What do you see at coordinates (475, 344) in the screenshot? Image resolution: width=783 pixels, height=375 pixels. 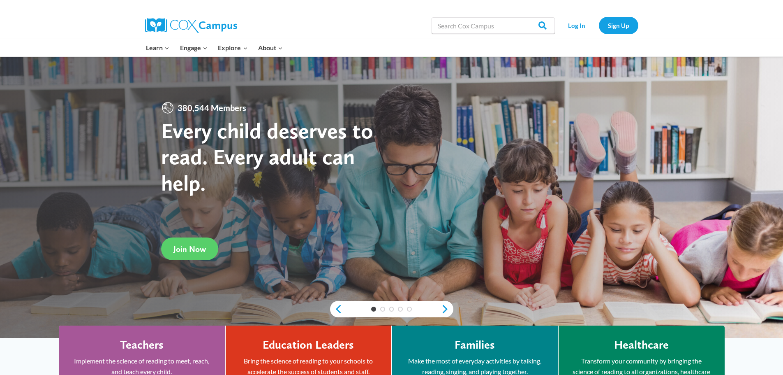 I see `h4: Families` at bounding box center [475, 344].